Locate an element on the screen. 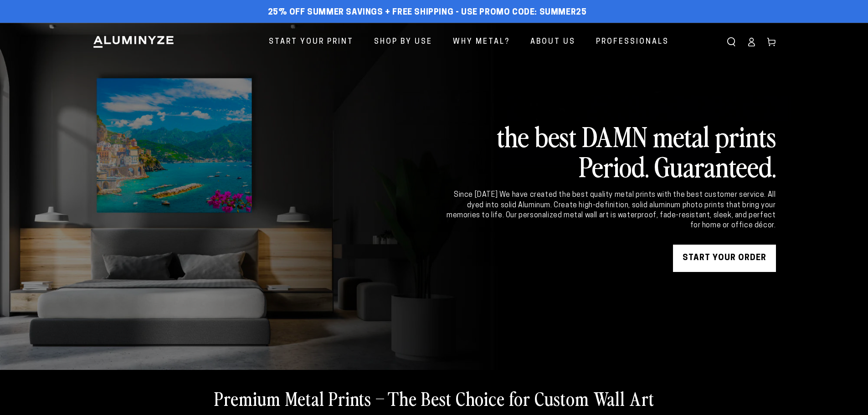  summary: Search our site is located at coordinates (731, 42).